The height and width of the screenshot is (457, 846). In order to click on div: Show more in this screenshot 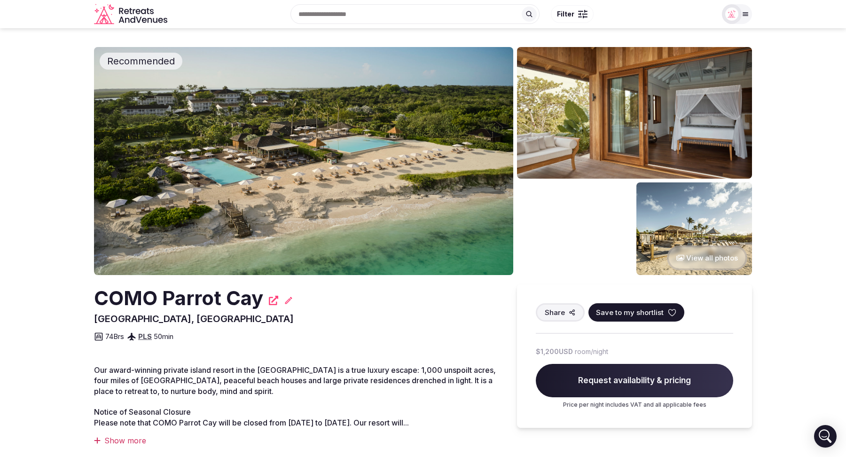, I will do `click(296, 441)`.